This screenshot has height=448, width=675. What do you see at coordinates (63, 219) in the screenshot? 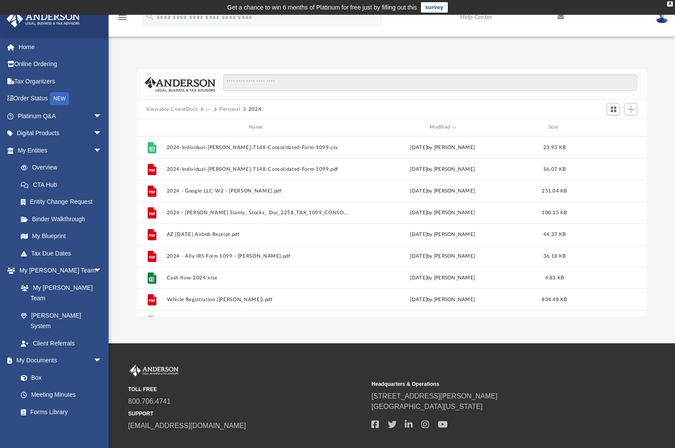
I see `a: Binder Walkthrough` at bounding box center [63, 219].